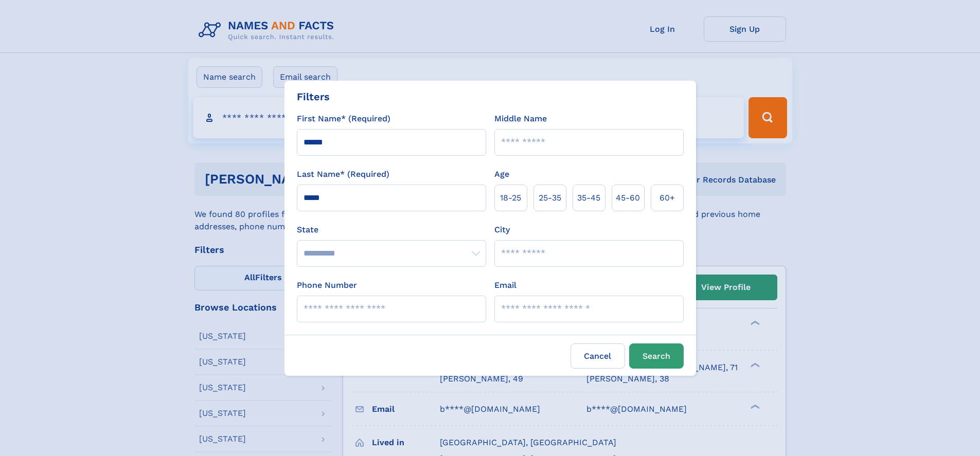 The image size is (980, 456). I want to click on span: 45‑60, so click(628, 198).